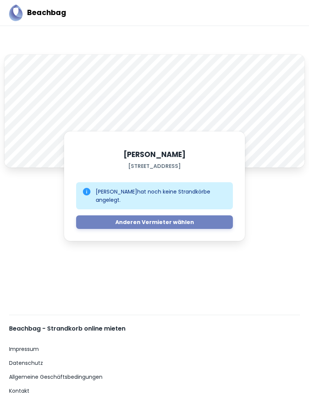  I want to click on a: Allgemeine Geschäftsbedingungen, so click(56, 377).